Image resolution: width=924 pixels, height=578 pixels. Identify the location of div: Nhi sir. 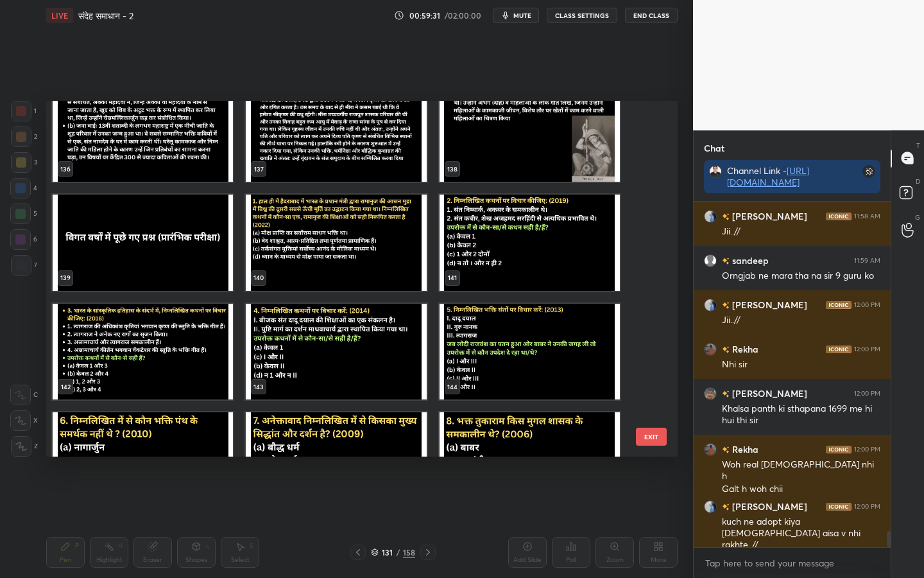
(801, 365).